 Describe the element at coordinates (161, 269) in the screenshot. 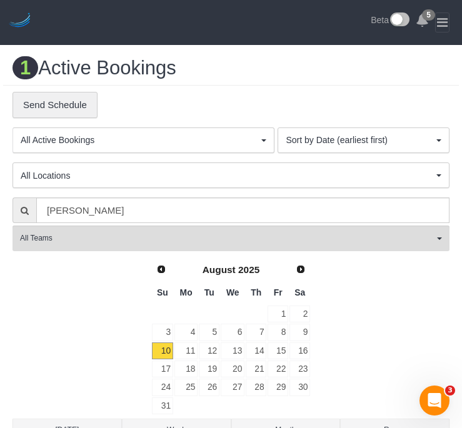

I see `a: Prev` at that location.